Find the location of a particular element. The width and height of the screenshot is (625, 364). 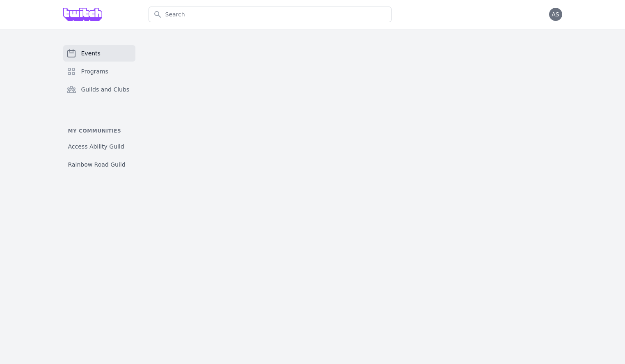

input: Search is located at coordinates (270, 14).